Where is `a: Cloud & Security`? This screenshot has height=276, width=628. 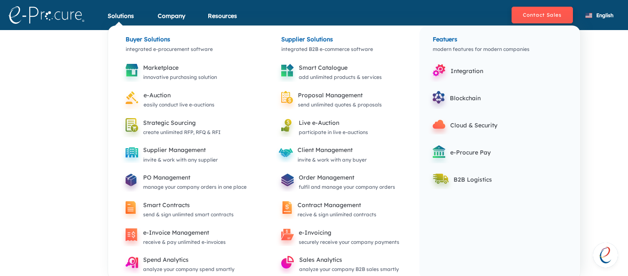
a: Cloud & Security is located at coordinates (486, 124).